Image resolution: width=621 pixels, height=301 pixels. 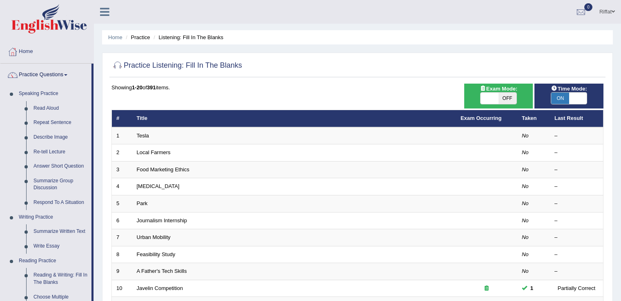 I want to click on a: Journalism Internship, so click(x=162, y=220).